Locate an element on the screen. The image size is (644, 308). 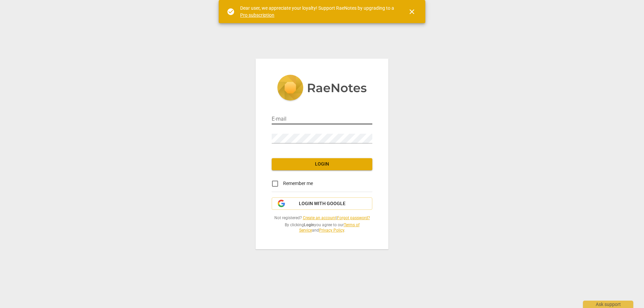
a: Create an account is located at coordinates (320, 218).